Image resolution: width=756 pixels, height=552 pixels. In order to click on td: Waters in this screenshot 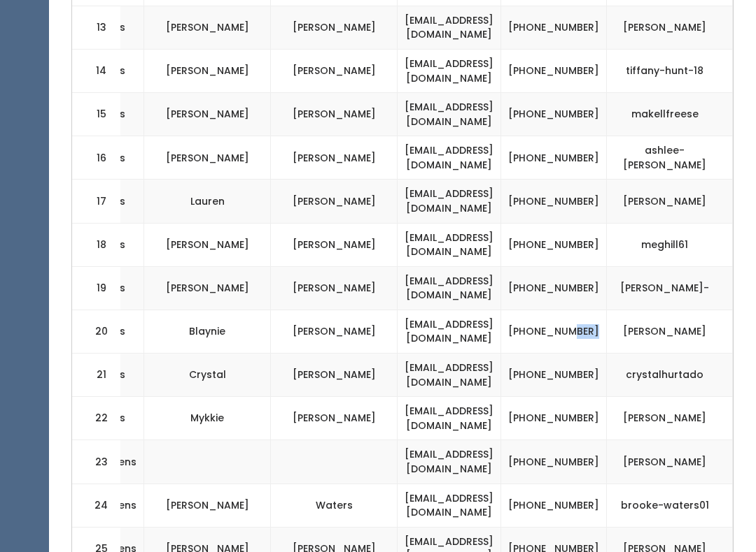, I will do `click(334, 506)`.